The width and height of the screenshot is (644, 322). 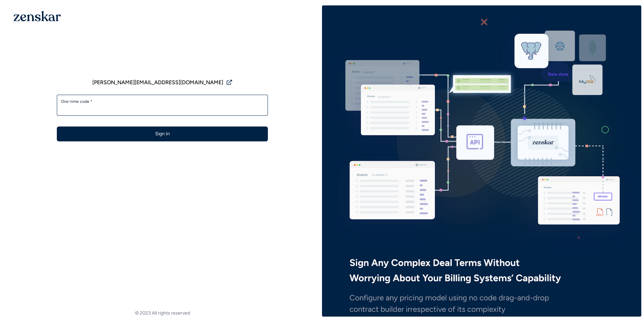 What do you see at coordinates (163, 313) in the screenshot?
I see `footer: © 2023 All rights reserved` at bounding box center [163, 313].